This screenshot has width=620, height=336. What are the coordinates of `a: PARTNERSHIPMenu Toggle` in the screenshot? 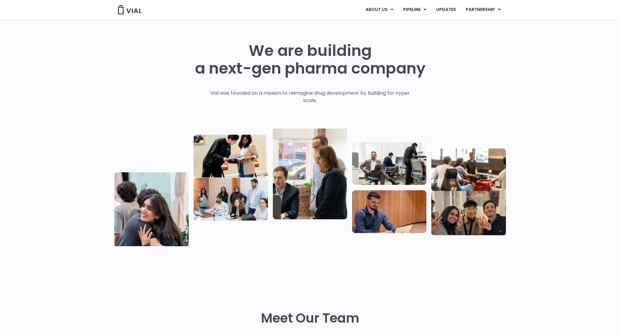 It's located at (483, 10).